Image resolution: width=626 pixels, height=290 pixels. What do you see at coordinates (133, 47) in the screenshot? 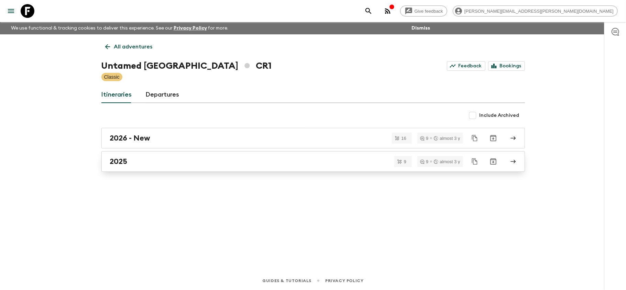
I see `p: All adventures` at bounding box center [133, 47].